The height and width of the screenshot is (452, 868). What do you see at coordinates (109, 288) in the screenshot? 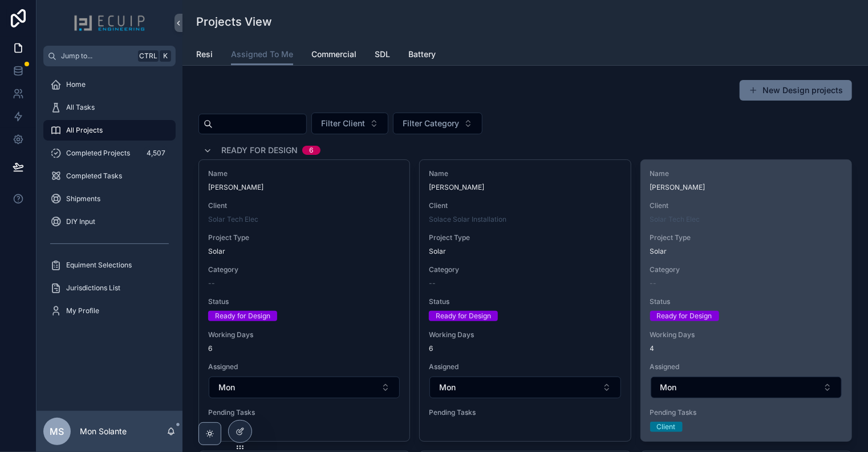
I see `a: Jurisdictions List` at bounding box center [109, 288].